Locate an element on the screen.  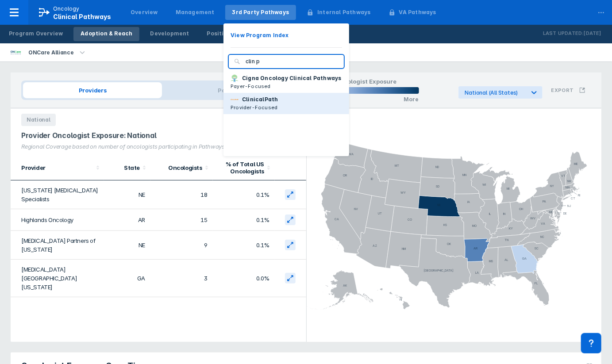
a: Development is located at coordinates (169, 34).